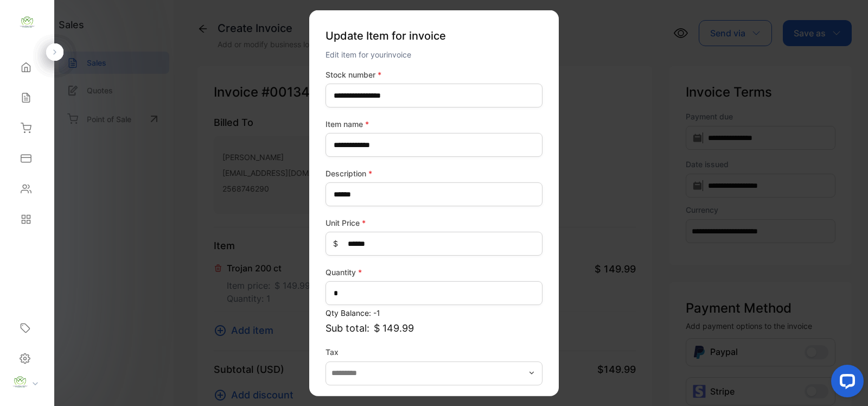  Describe the element at coordinates (434, 328) in the screenshot. I see `p: Sub total:` at that location.